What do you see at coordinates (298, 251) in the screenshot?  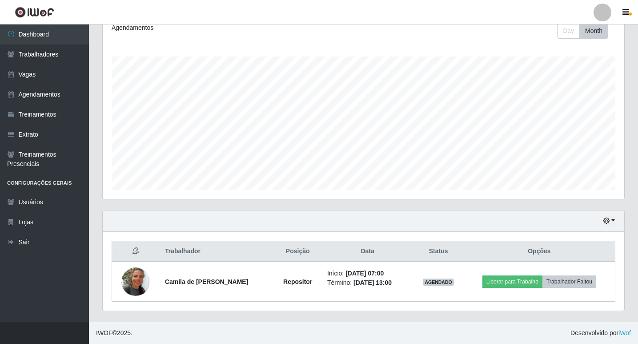 I see `th: Posição` at bounding box center [298, 251].